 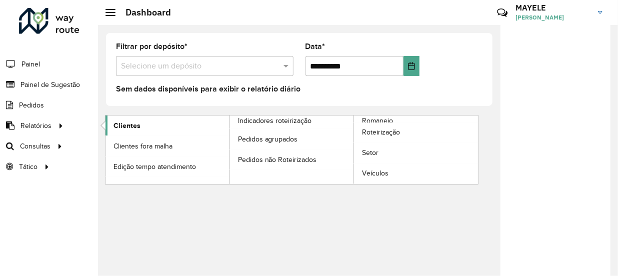 What do you see at coordinates (375, 173) in the screenshot?
I see `span: Veículos` at bounding box center [375, 173].